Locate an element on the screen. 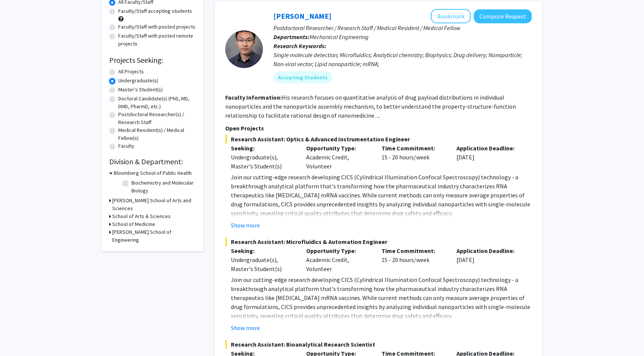 The image size is (644, 356). label: Biochemistry and Molecular Biology is located at coordinates (162, 187).